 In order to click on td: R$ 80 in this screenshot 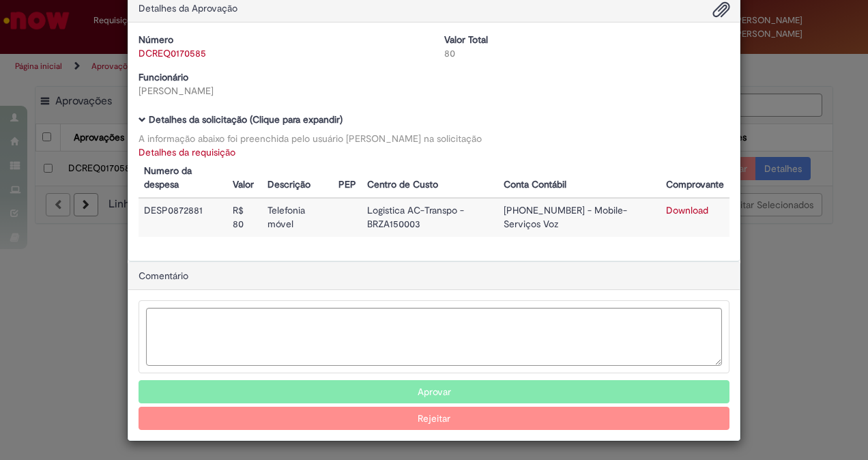, I will do `click(245, 217)`.